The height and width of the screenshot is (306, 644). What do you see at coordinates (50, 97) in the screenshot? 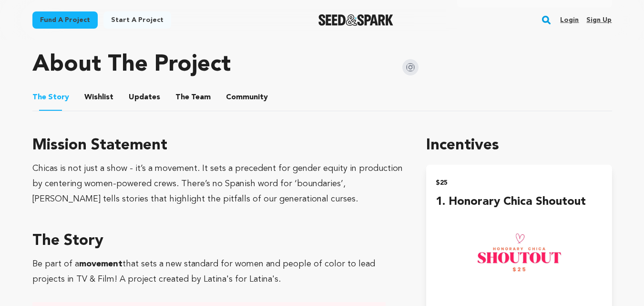
I see `span: Story` at bounding box center [50, 97].